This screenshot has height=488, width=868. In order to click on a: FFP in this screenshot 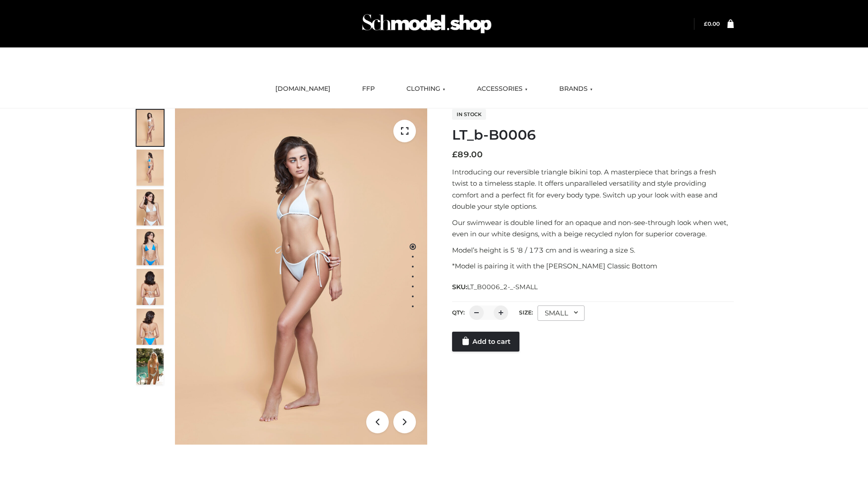, I will do `click(368, 89)`.